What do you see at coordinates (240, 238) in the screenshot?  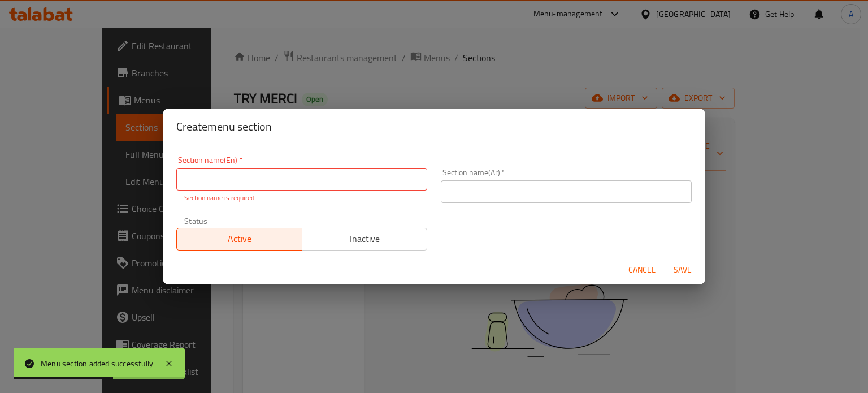 I see `span: Active` at bounding box center [240, 238].